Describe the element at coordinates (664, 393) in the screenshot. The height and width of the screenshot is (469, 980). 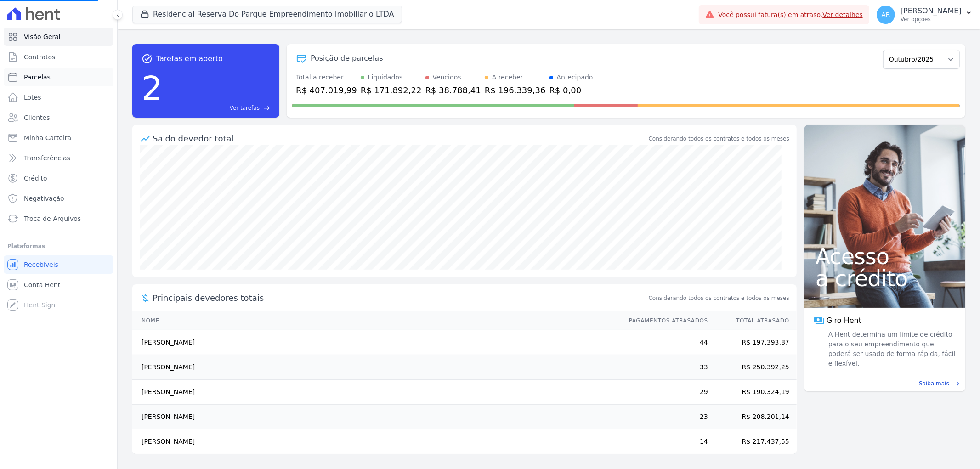
I see `td: 29` at that location.